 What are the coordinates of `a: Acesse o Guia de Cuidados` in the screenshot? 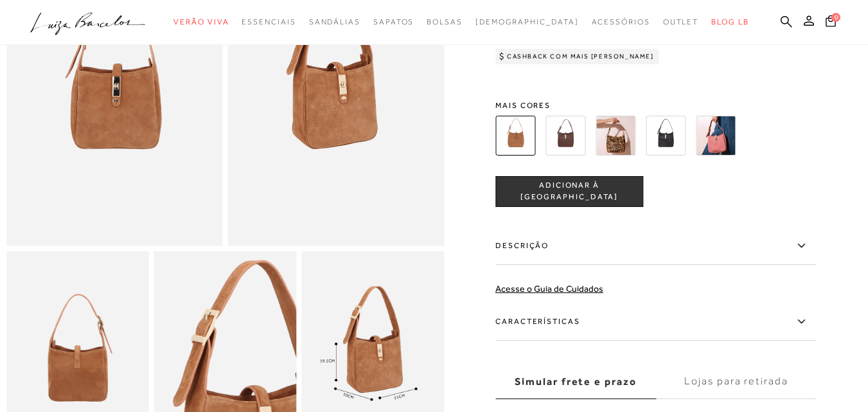 It's located at (549, 289).